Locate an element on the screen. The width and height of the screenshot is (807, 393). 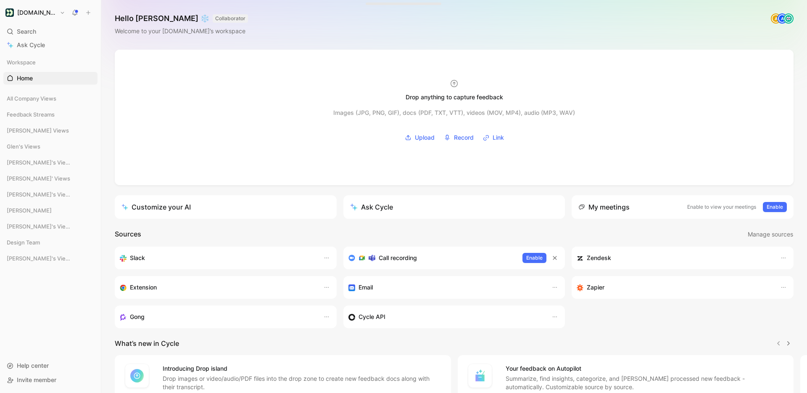
h3: Email is located at coordinates (366, 287).